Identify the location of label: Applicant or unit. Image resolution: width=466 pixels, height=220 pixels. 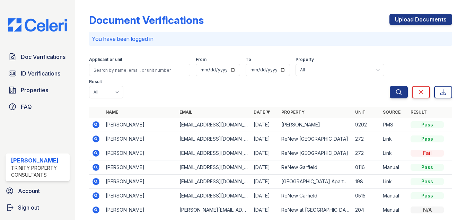
(106, 60).